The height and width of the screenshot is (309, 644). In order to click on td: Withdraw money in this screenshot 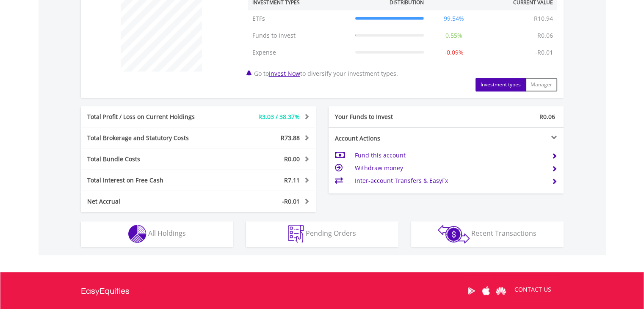, I will do `click(449, 168)`.